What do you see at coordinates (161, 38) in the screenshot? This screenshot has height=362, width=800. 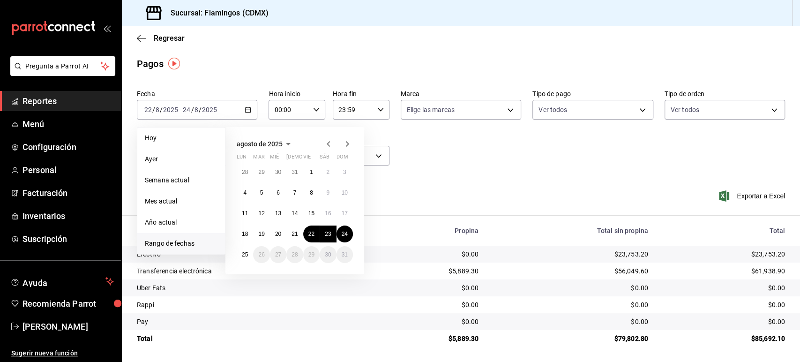 I see `button: Regresar` at bounding box center [161, 38].